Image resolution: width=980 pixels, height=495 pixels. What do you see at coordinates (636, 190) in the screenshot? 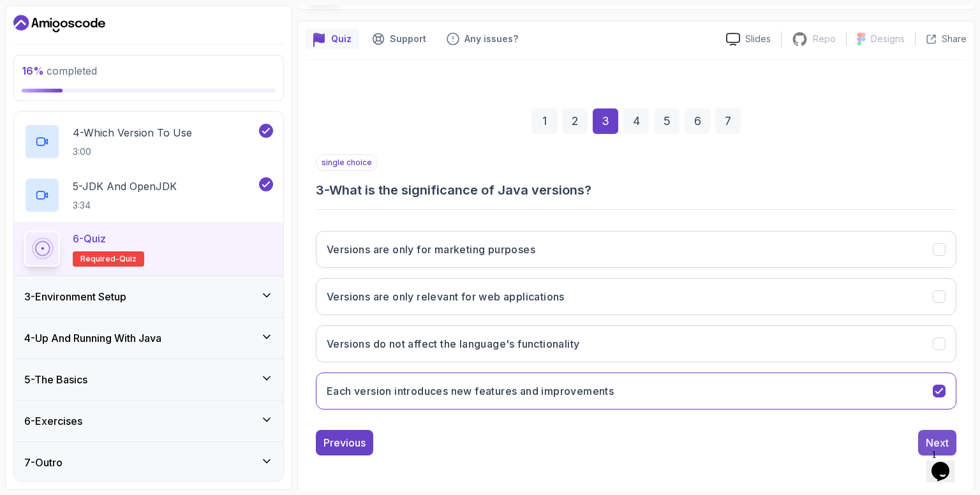
I see `h3: 3 - What is the significance of Java versions?` at bounding box center [636, 190].